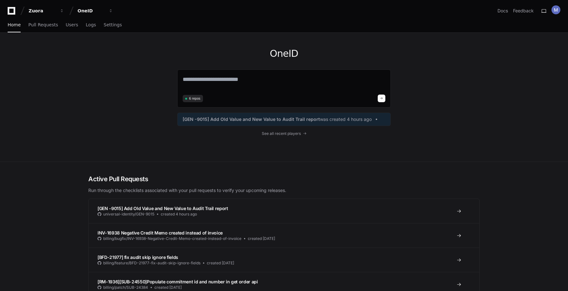  Describe the element at coordinates (14, 25) in the screenshot. I see `a: Home` at that location.